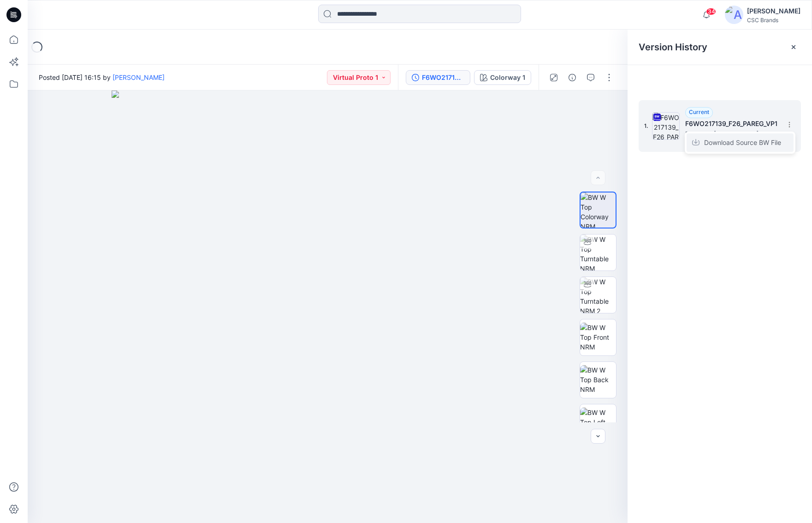  I want to click on div: F6WO217139_F26_PAREG_VP1, so click(443, 78).